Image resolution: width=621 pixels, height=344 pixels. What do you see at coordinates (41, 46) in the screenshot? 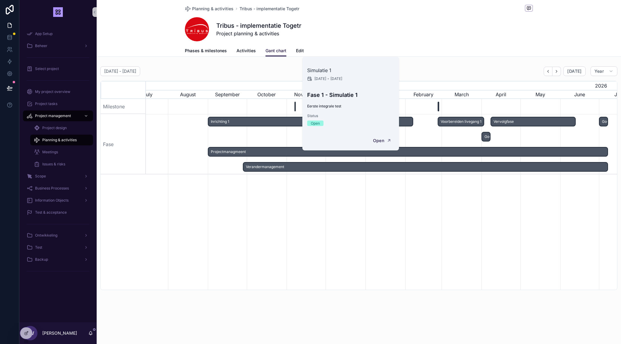
I see `span: Beheer` at bounding box center [41, 46].